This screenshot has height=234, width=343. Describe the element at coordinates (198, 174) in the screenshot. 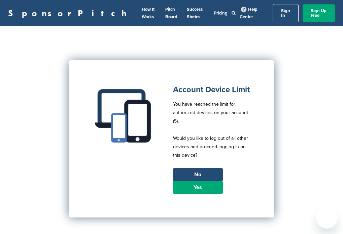

I see `a: No` at that location.